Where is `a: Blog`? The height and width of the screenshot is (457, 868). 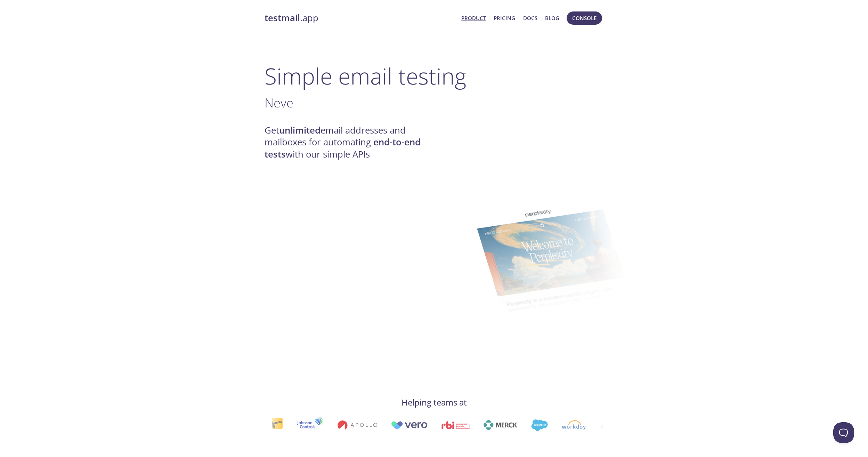 a: Blog is located at coordinates (552, 18).